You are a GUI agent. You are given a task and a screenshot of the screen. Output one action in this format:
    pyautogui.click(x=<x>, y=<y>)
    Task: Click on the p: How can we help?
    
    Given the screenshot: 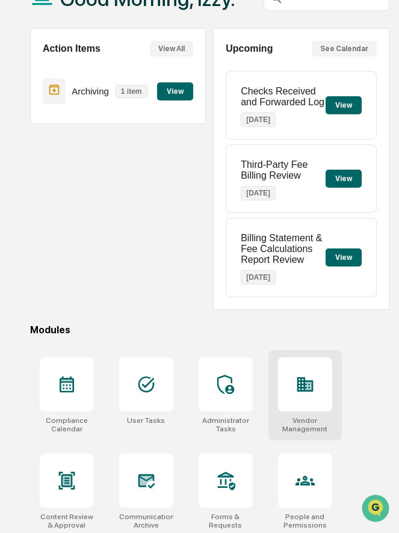 What is the action you would take?
    pyautogui.click(x=116, y=35)
    